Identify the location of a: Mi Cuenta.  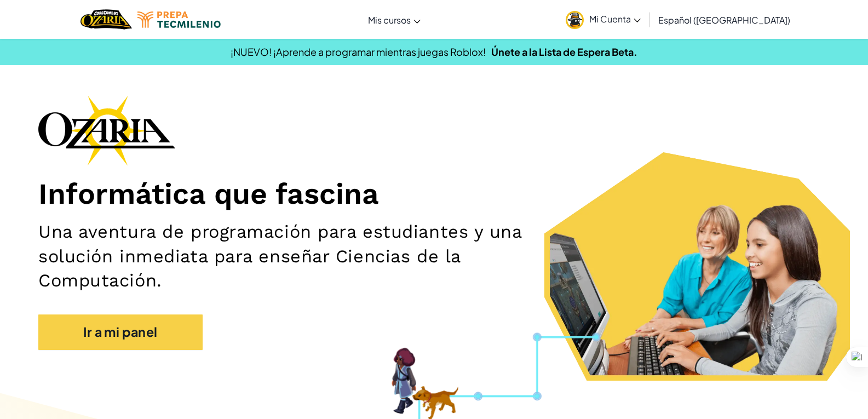
(603, 19).